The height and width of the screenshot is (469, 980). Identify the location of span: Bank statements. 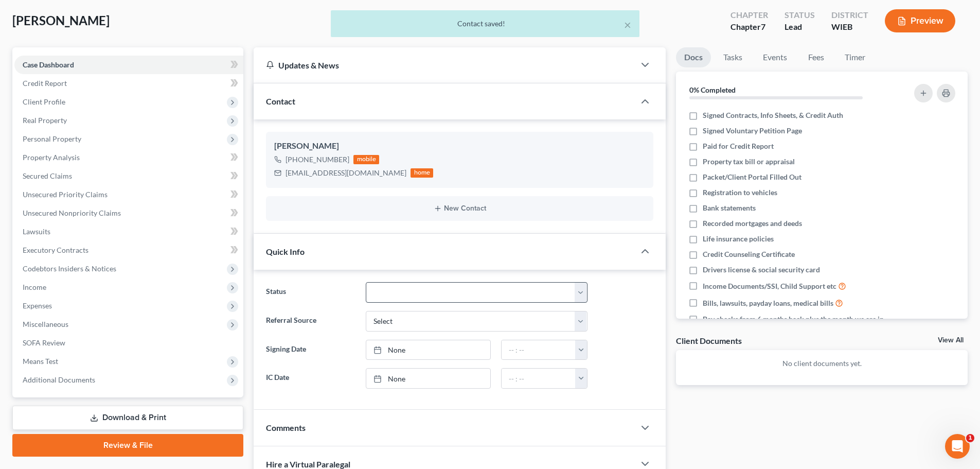
(729, 208).